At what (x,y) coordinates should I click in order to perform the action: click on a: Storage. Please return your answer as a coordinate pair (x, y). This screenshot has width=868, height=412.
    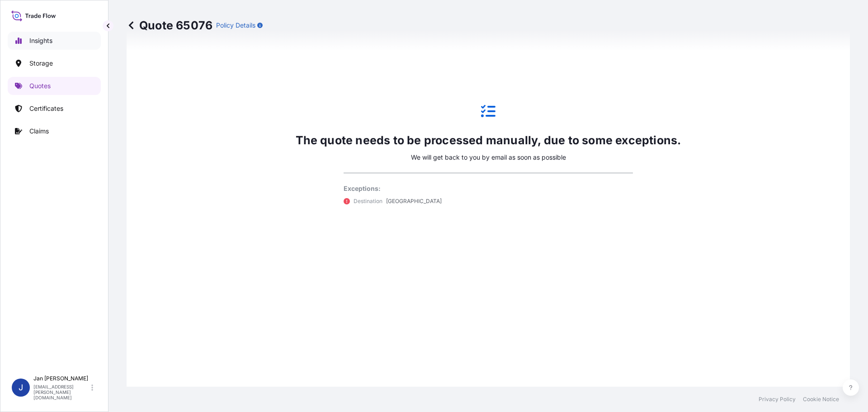
    Looking at the image, I should click on (54, 63).